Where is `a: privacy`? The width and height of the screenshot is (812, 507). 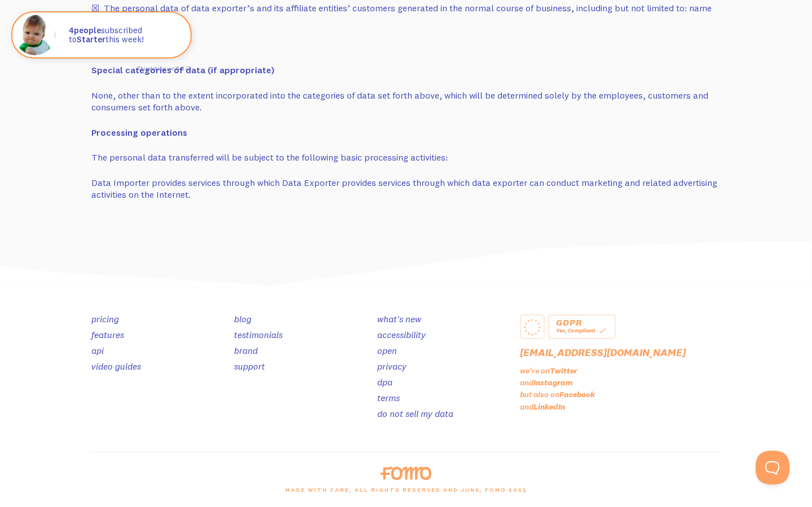 a: privacy is located at coordinates (391, 366).